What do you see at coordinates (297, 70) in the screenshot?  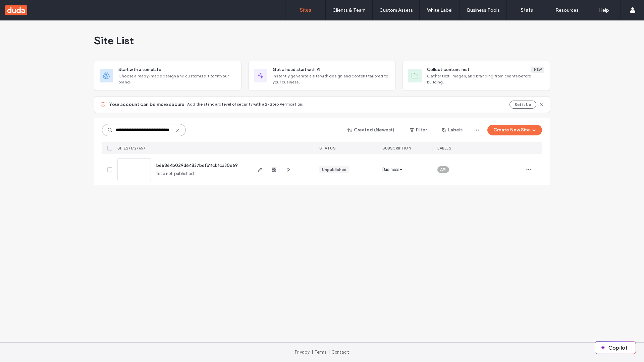 I see `span: Get a head start with AI` at bounding box center [297, 70].